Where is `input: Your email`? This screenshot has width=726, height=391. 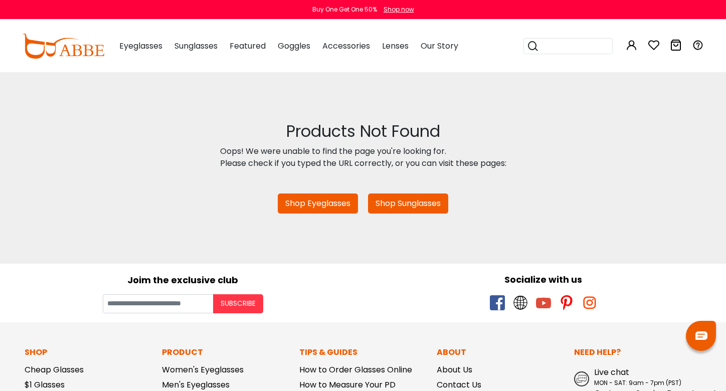 input: Your email is located at coordinates (158, 304).